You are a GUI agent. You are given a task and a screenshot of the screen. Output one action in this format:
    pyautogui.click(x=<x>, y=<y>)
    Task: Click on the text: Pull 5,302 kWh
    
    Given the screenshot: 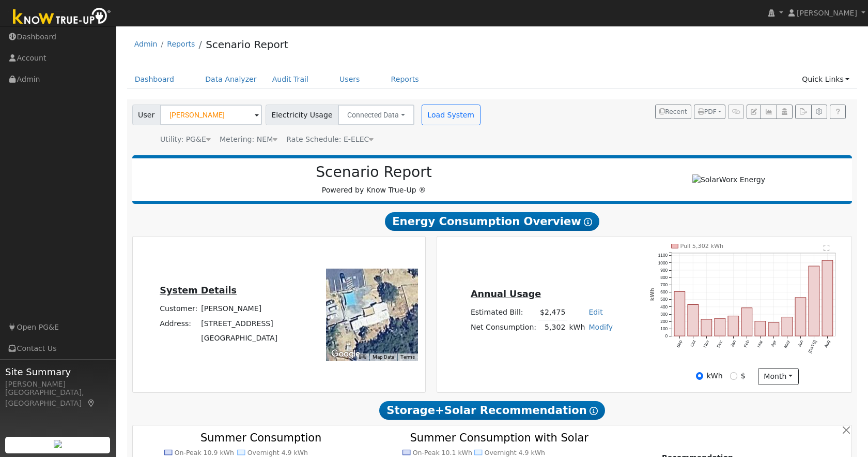 What is the action you would take?
    pyautogui.click(x=702, y=245)
    